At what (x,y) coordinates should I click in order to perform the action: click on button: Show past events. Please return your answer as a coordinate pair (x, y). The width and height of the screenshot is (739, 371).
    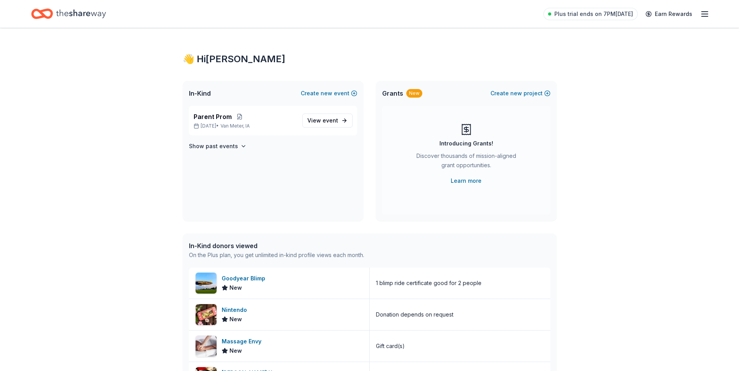
    Looking at the image, I should click on (218, 146).